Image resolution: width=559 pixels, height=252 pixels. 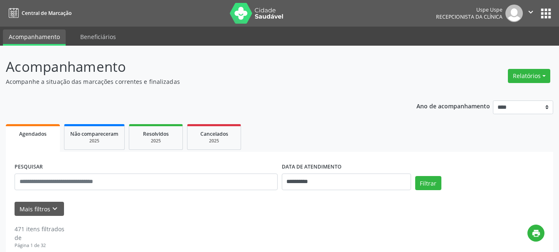 I want to click on span: Cancelados, so click(x=214, y=134).